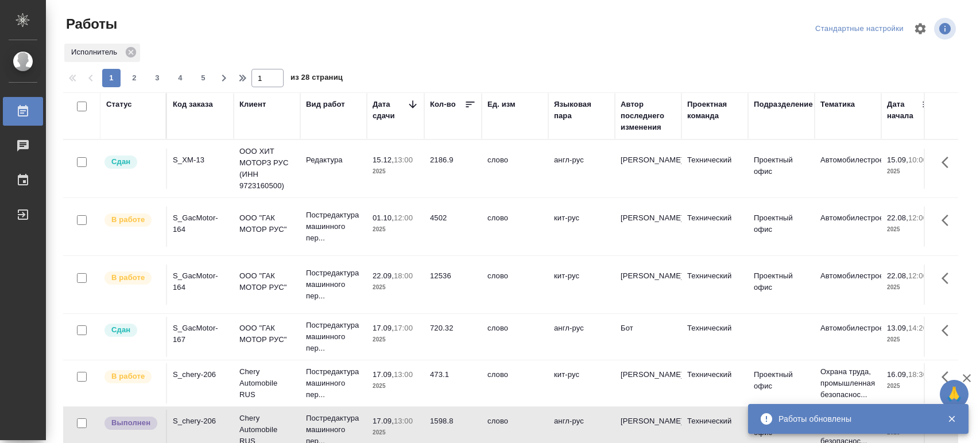  Describe the element at coordinates (119, 104) in the screenshot. I see `div: Статус` at that location.